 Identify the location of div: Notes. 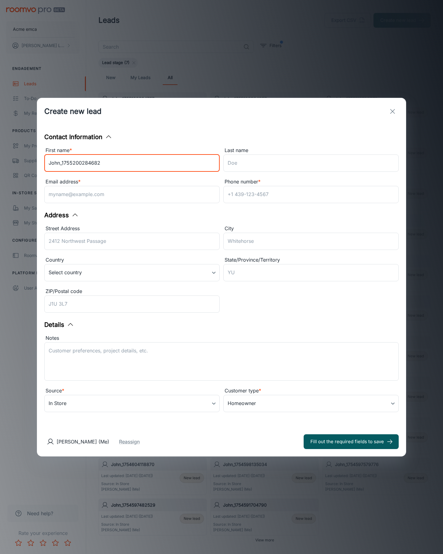
(221, 338).